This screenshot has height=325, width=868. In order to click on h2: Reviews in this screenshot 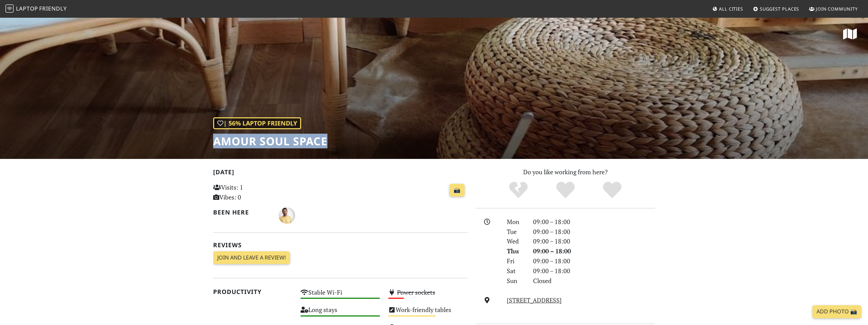, I will do `click(340, 245)`.